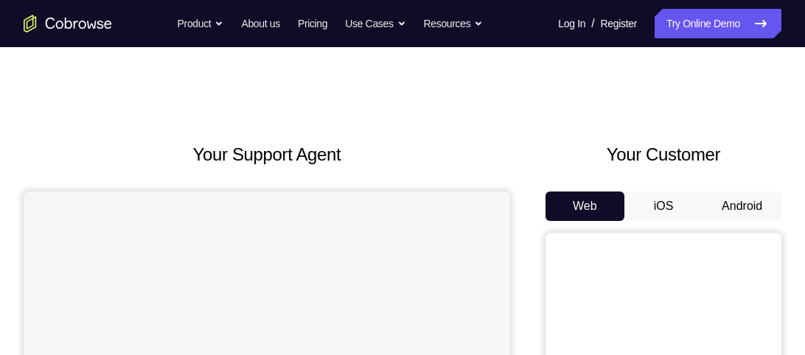 This screenshot has width=805, height=355. Describe the element at coordinates (718, 24) in the screenshot. I see `a: Try Online Demo` at that location.